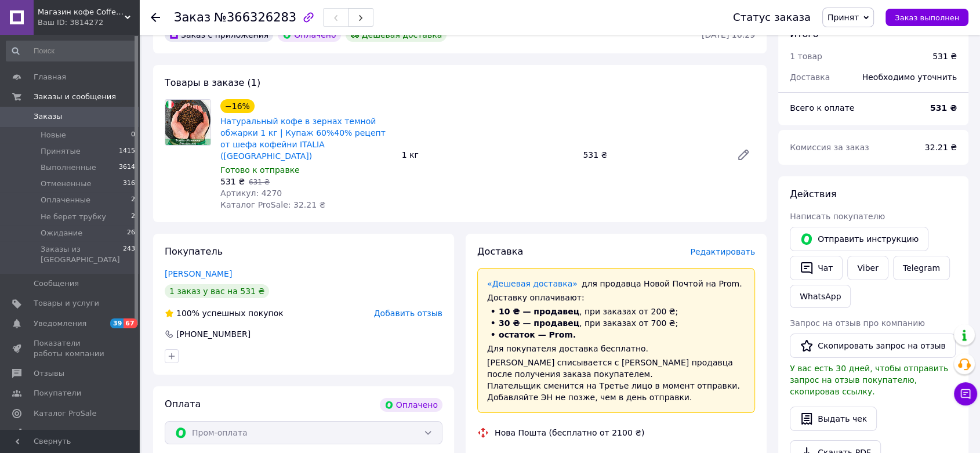  I want to click on span: Не берет трубку, so click(73, 217).